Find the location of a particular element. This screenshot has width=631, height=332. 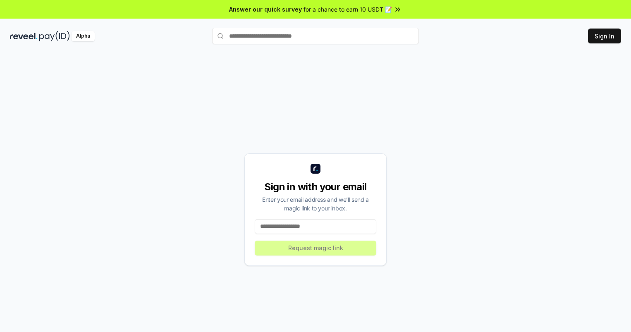

div: Enter your email address and we’ll send a magic link to your inbox. is located at coordinates (315, 204).